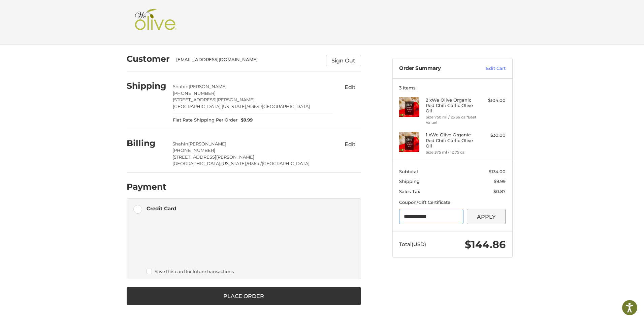 The width and height of the screenshot is (644, 322). Describe the element at coordinates (499, 191) in the screenshot. I see `span: $0.87` at that location.